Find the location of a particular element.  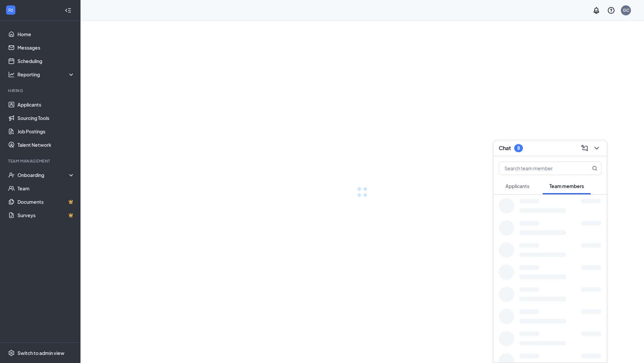

span: Team members is located at coordinates (566, 186).